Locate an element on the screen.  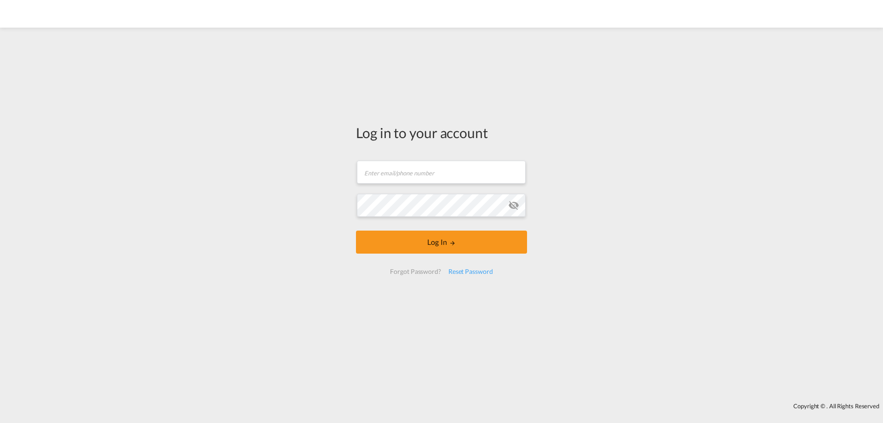
div: Reset Password is located at coordinates (471, 271).